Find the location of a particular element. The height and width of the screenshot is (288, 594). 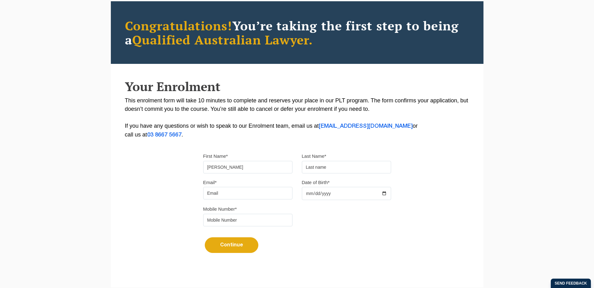

input: Last name is located at coordinates (347, 167).